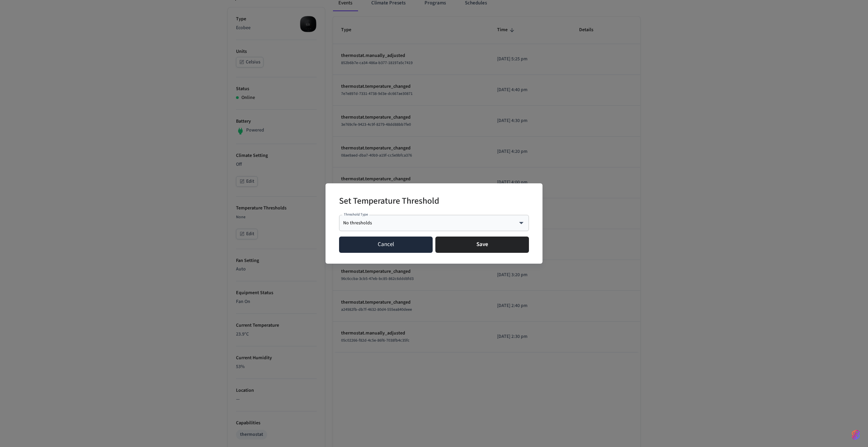  I want to click on button: Cancel, so click(386, 245).